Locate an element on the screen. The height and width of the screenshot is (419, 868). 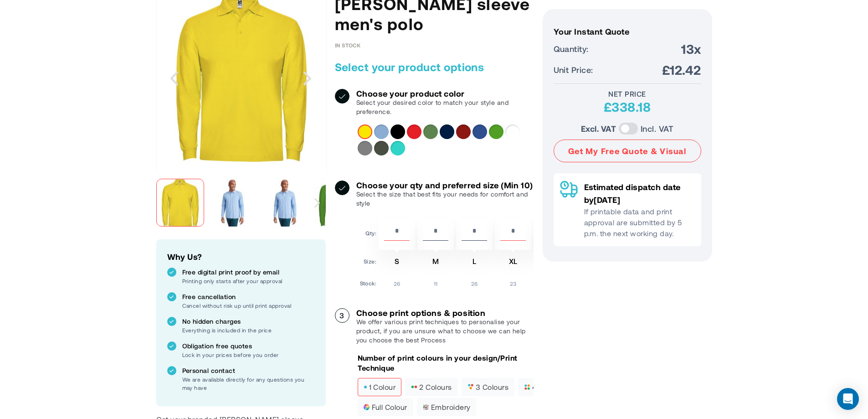
span: 13x is located at coordinates (691, 49).